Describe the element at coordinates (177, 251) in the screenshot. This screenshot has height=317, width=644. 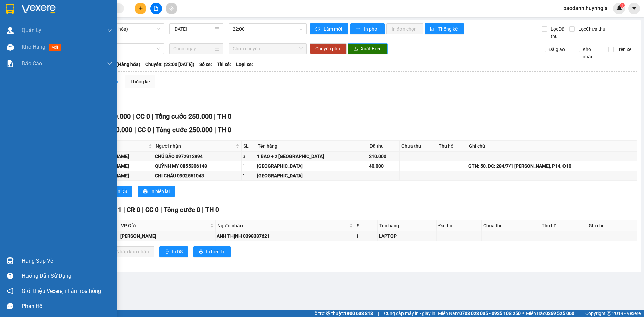
I see `span: In DS` at that location.